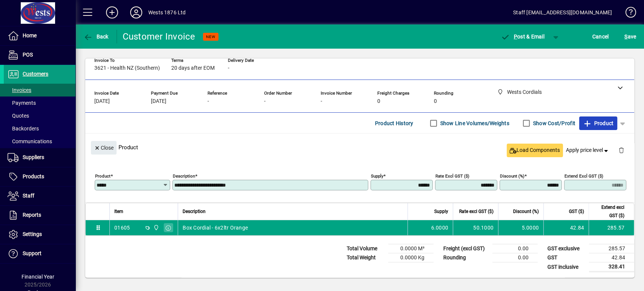  What do you see at coordinates (365, 258) in the screenshot?
I see `td: Total Weight` at bounding box center [365, 258].